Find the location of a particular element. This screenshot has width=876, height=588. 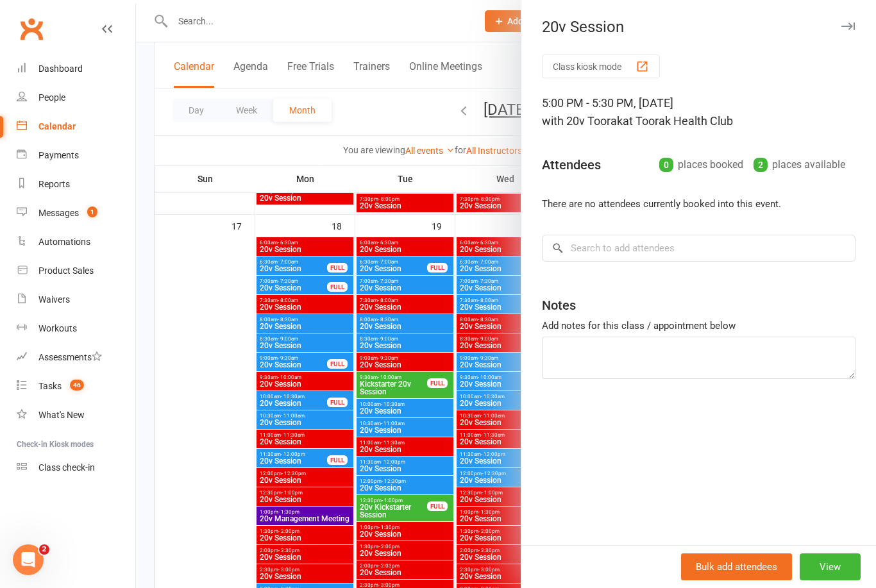

input: Search to add attendees is located at coordinates (698, 248).